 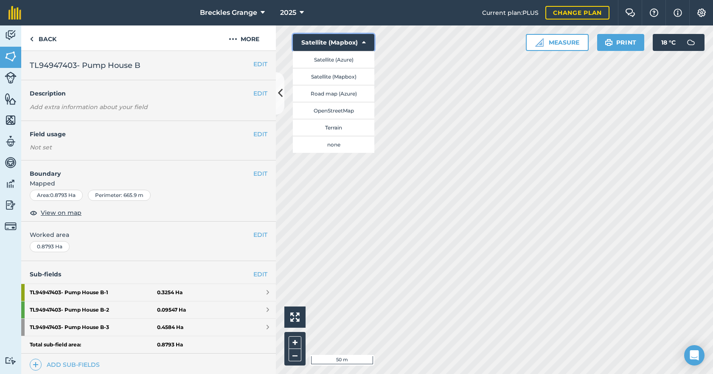 I want to click on strong: Total sub-field area:, so click(x=93, y=345).